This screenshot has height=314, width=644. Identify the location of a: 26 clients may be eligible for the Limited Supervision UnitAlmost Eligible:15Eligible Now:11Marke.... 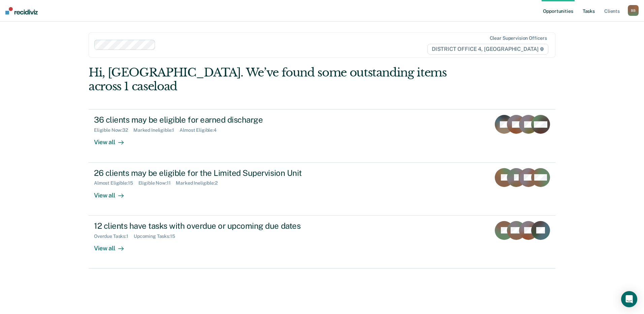
(322, 189).